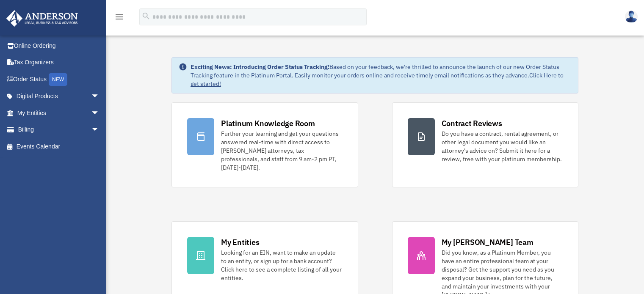 This screenshot has width=644, height=294. What do you see at coordinates (380, 76) in the screenshot?
I see `div: Based on your feedback, we're thrilled to announce the launch of our new Order Status Tracking fe...` at bounding box center [380, 76].